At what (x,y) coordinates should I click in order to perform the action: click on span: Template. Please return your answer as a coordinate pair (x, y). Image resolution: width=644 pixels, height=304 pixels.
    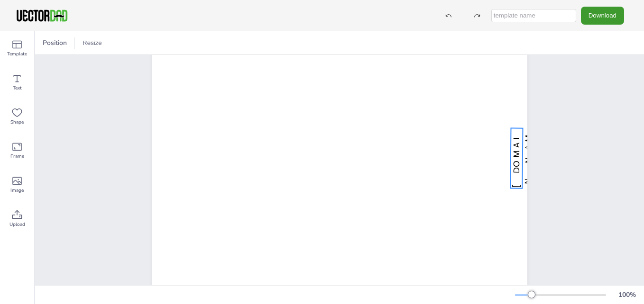
    Looking at the image, I should click on (17, 54).